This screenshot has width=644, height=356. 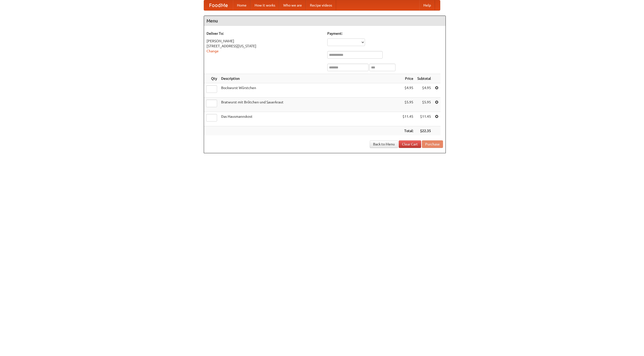 What do you see at coordinates (427, 5) in the screenshot?
I see `a: Help` at bounding box center [427, 5].